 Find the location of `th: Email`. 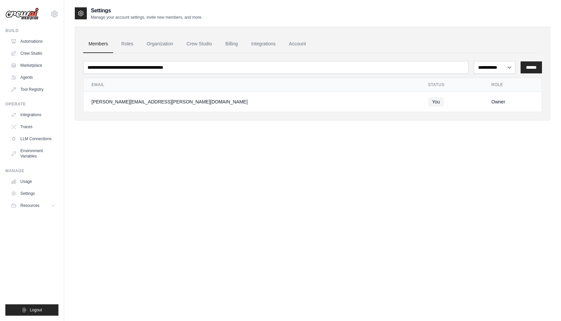

th: Email is located at coordinates (252, 85).